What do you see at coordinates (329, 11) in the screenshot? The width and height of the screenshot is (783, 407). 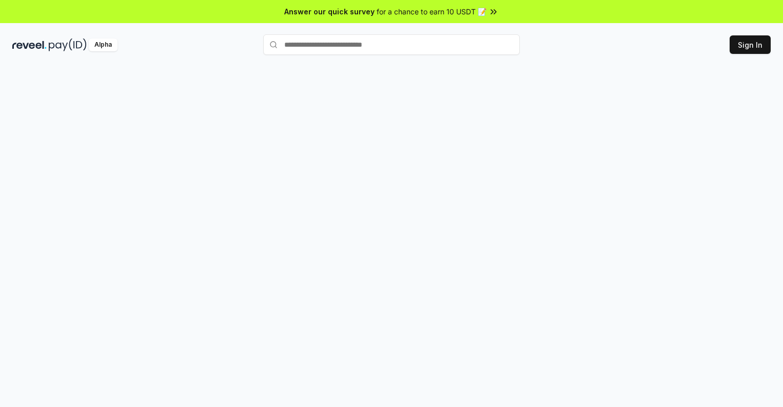 I see `span: Answer our quick survey` at bounding box center [329, 11].